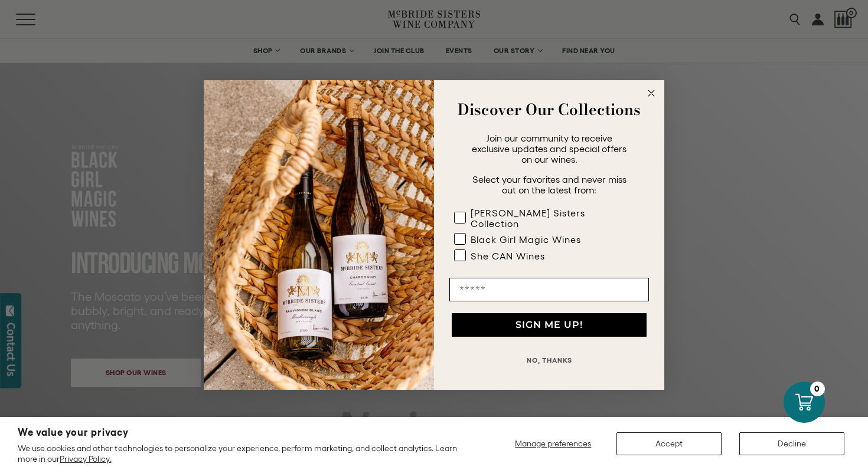 This screenshot has height=470, width=868. Describe the element at coordinates (319, 235) in the screenshot. I see `img: 42653730-7e35-4af7-a99d-12bf478283cf.jpeg` at that location.